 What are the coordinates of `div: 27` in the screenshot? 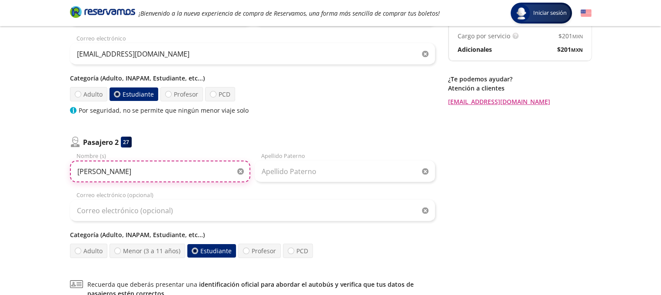 It's located at (126, 142).